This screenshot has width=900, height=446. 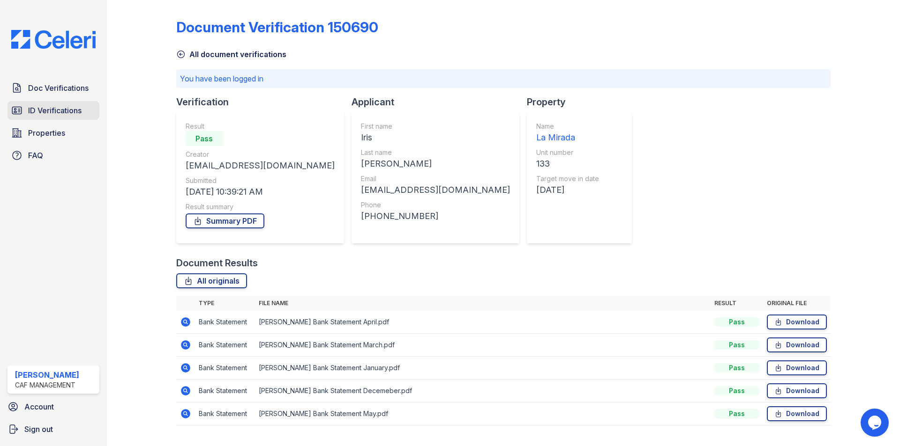 What do you see at coordinates (503, 79) in the screenshot?
I see `p: You have been logged in` at bounding box center [503, 79].